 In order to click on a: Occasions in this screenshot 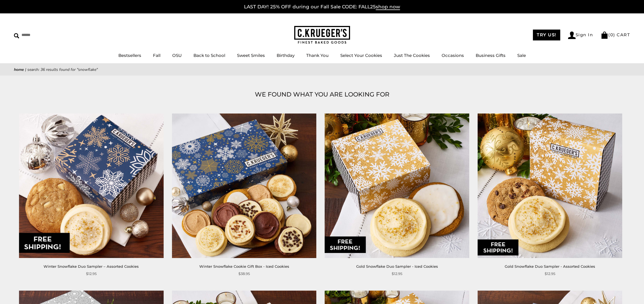, I will do `click(453, 56)`.